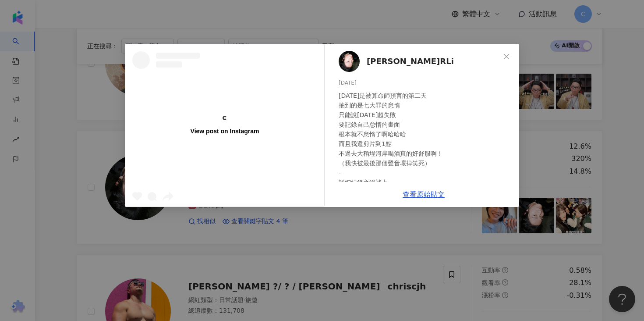 This screenshot has height=321, width=644. Describe the element at coordinates (507, 57) in the screenshot. I see `button: Close` at that location.